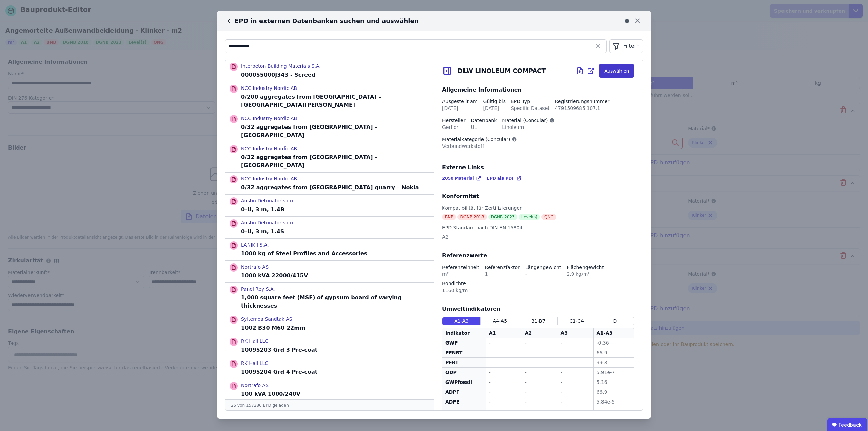  Describe the element at coordinates (502, 71) in the screenshot. I see `div: DLW LINOLEUM COMPACT` at that location.